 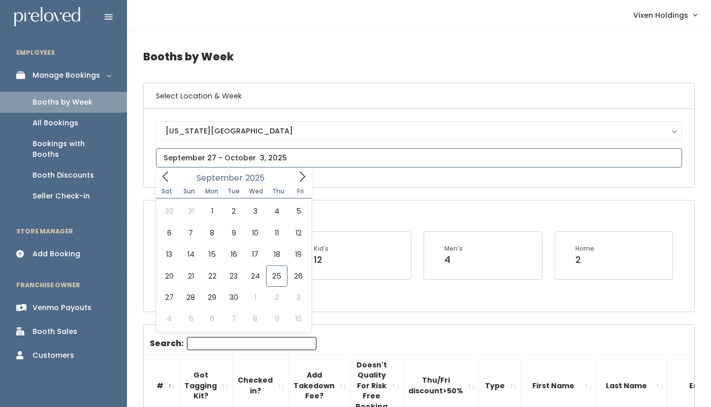 I want to click on span: October 2, 2025, so click(x=277, y=298).